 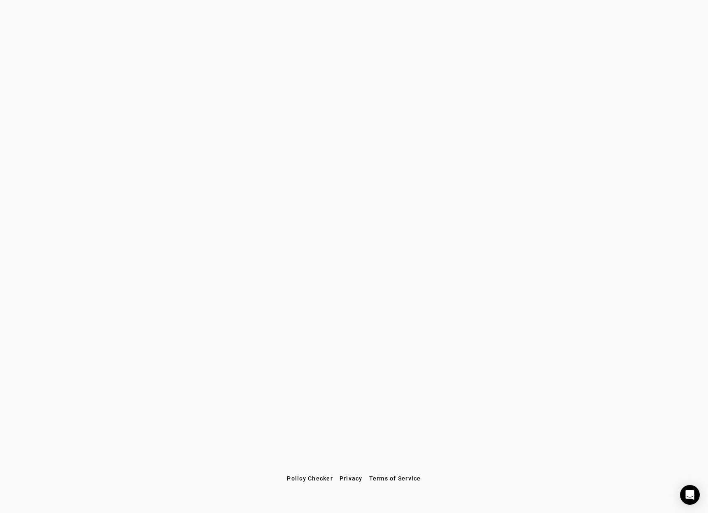 I want to click on span: Terms of Service, so click(x=395, y=479).